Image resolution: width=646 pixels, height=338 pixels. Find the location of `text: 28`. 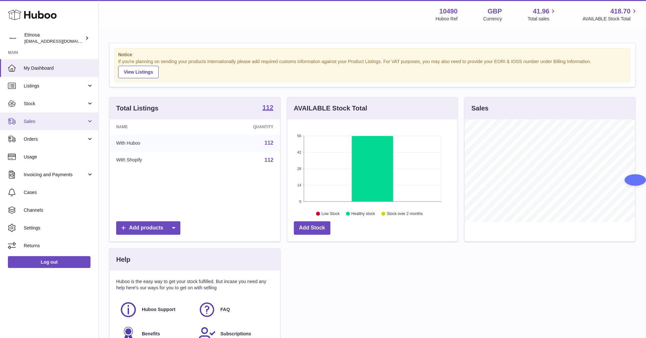

text: 28 is located at coordinates (299, 169).